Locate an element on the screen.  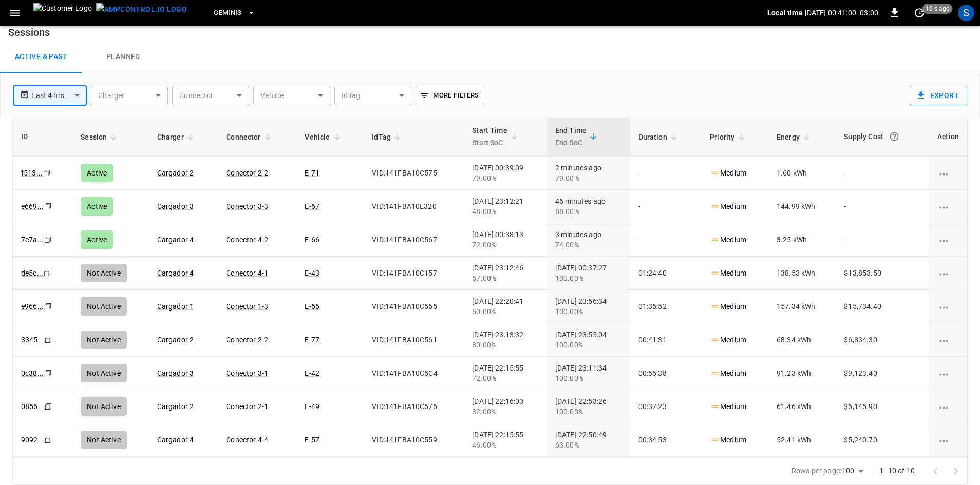
td: 00:34:53 is located at coordinates (666, 440).